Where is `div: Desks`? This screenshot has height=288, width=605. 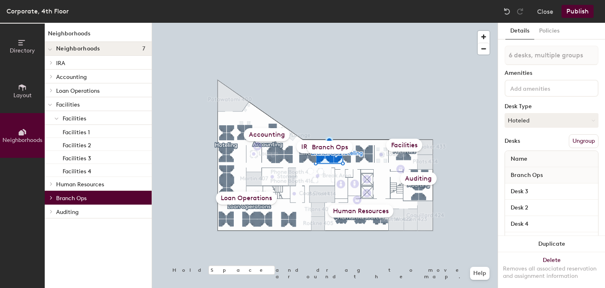 div: Desks is located at coordinates (513, 141).